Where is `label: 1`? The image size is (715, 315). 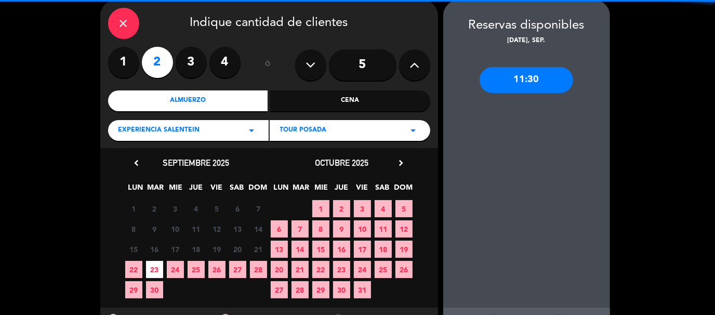
label: 1 is located at coordinates (124, 62).